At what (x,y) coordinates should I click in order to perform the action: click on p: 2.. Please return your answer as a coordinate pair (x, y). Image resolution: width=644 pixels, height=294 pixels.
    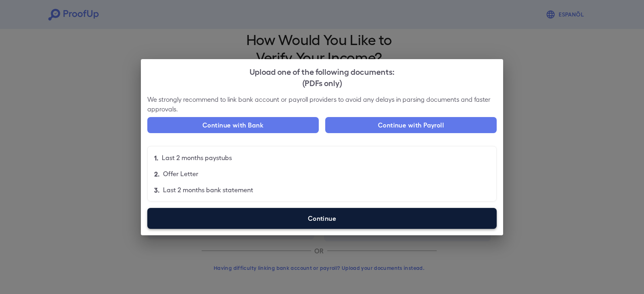
    Looking at the image, I should click on (157, 174).